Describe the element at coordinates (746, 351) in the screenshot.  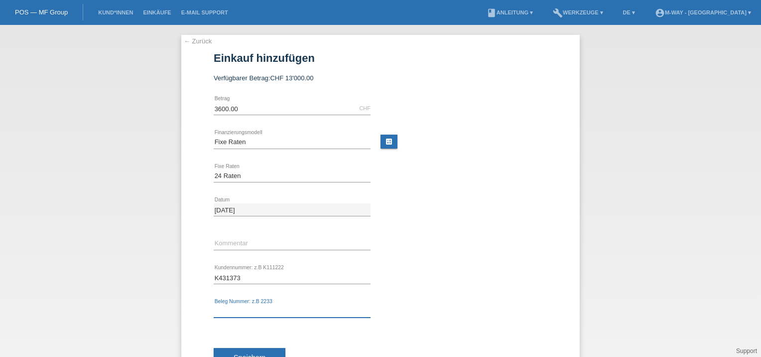
I see `a: Support` at that location.